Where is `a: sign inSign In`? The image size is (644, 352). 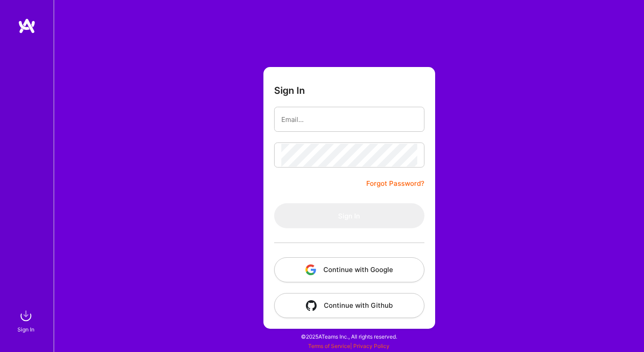 a: sign inSign In is located at coordinates (27, 321).